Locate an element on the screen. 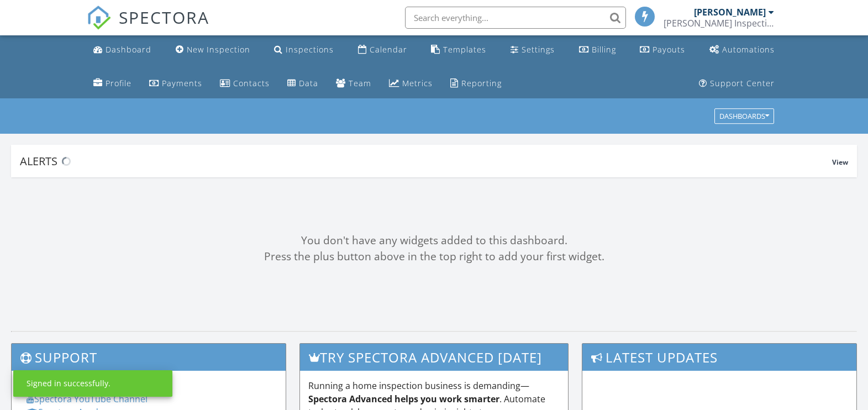 This screenshot has width=868, height=410. div: Ayuso Inspections is located at coordinates (719, 23).